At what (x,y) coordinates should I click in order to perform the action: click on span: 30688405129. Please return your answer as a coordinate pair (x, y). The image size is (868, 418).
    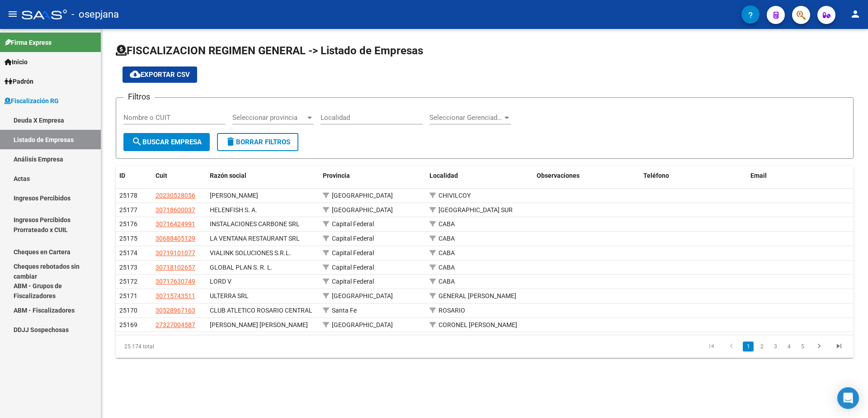
    Looking at the image, I should click on (175, 238).